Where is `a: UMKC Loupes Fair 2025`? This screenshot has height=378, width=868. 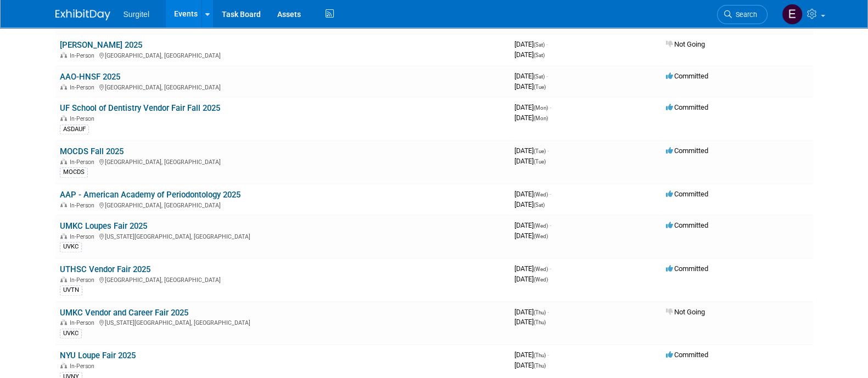
a: UMKC Loupes Fair 2025 is located at coordinates (103, 226).